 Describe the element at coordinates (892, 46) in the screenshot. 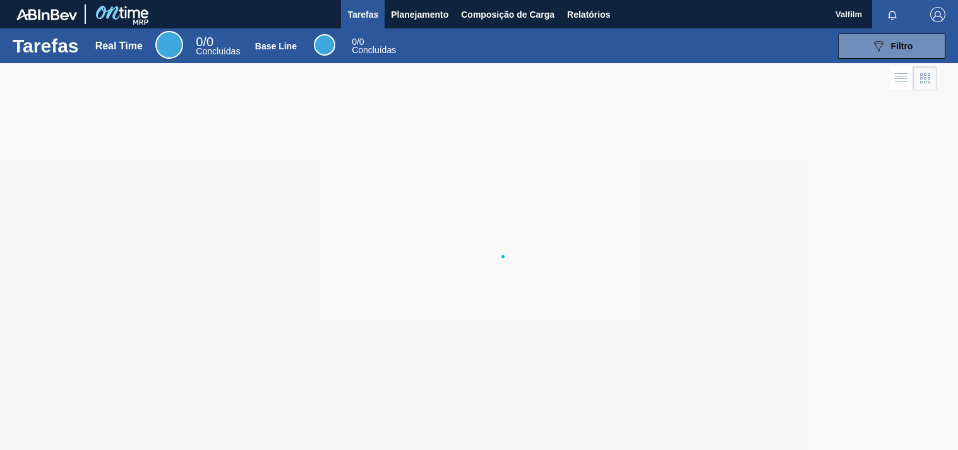

I see `button: Filtro` at that location.